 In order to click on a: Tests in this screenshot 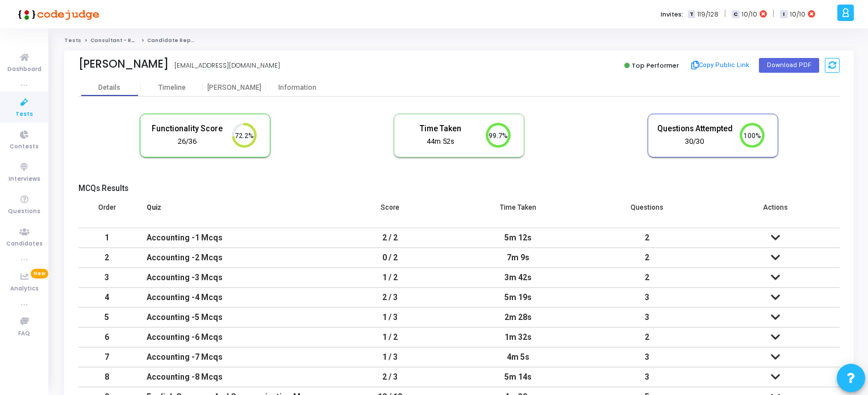, I will do `click(73, 40)`.